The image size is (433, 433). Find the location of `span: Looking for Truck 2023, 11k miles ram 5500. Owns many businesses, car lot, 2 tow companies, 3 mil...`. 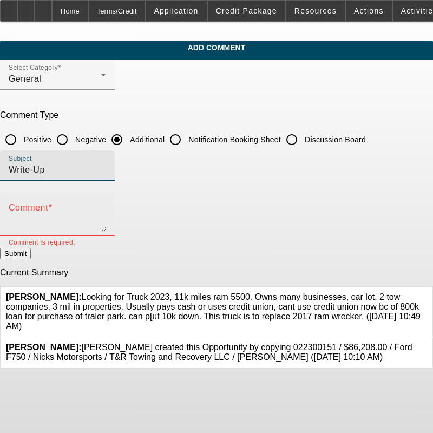

span: Looking for Truck 2023, 11k miles ram 5500. Owns many businesses, car lot, 2 tow companies, 3 mil... is located at coordinates (213, 311).